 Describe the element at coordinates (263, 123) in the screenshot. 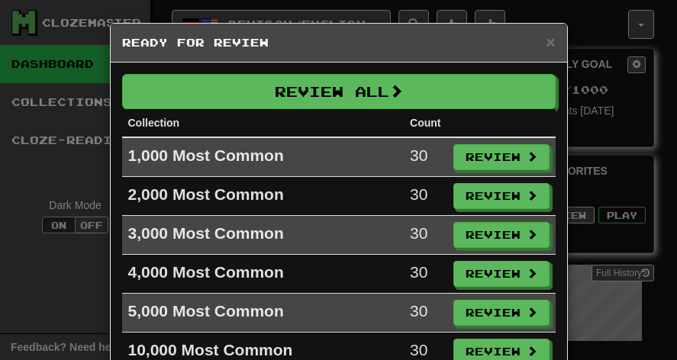

I see `th: Collection` at that location.